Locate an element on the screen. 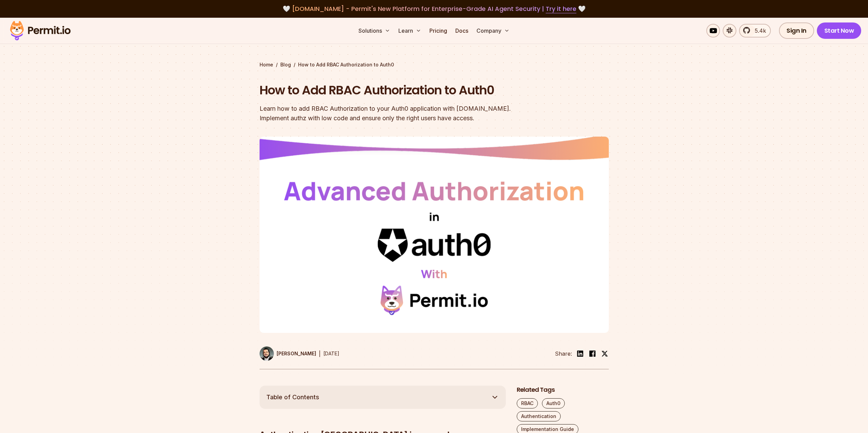 The image size is (868, 433). li: Share: is located at coordinates (563, 354).